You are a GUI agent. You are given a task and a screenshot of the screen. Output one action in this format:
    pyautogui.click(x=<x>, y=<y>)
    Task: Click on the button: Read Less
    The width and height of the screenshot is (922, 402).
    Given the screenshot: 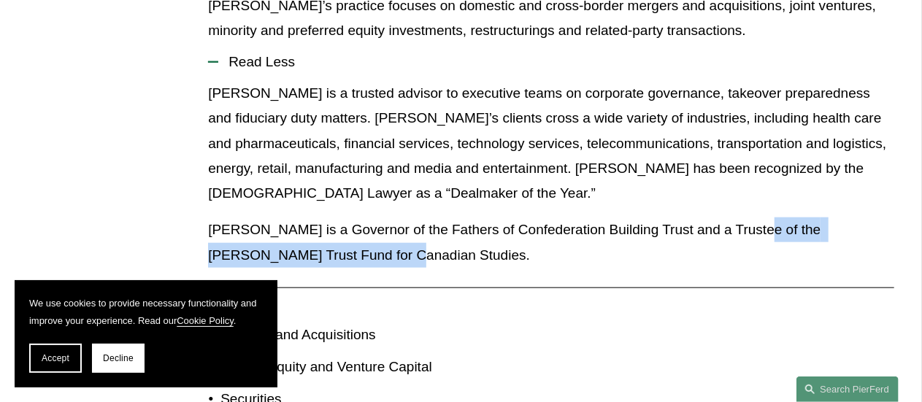 What is the action you would take?
    pyautogui.click(x=551, y=62)
    